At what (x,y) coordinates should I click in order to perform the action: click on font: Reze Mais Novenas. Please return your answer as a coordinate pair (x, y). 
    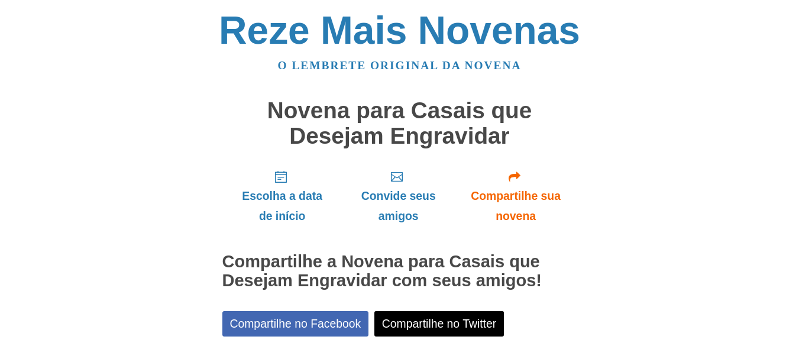
    Looking at the image, I should click on (399, 30).